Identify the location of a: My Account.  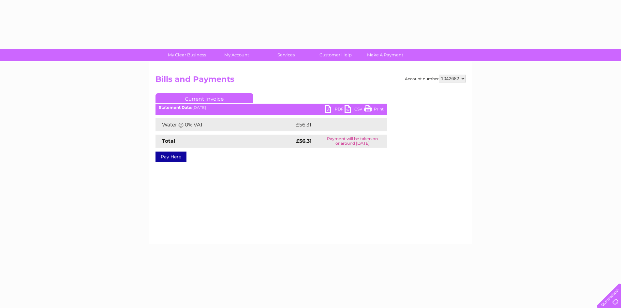
(236, 55).